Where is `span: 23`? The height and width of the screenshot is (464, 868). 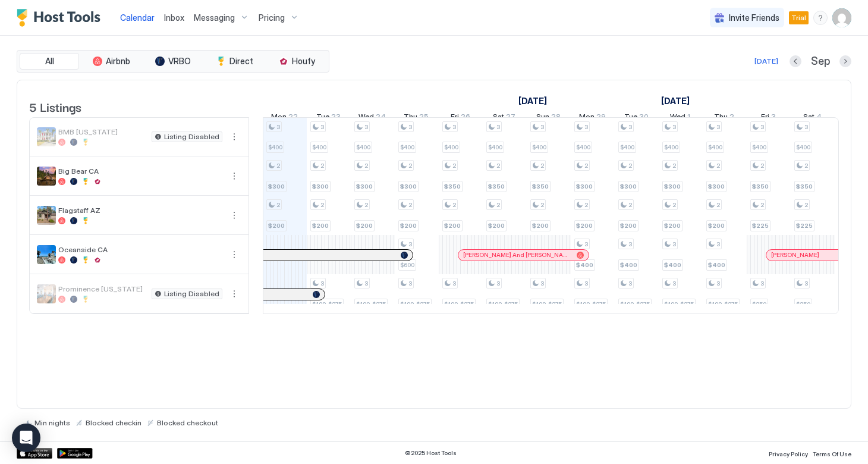 span: 23 is located at coordinates (336, 118).